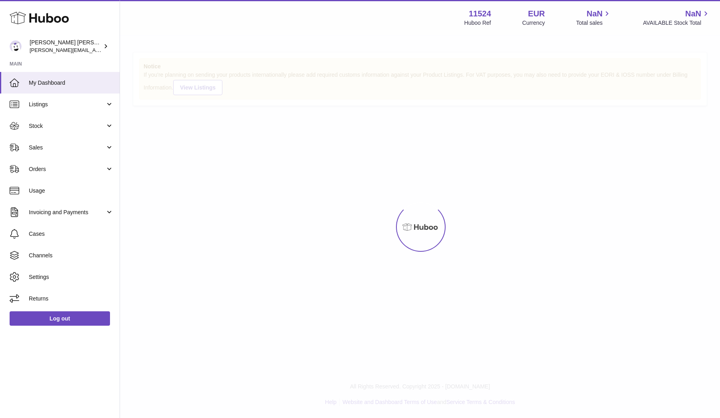 This screenshot has width=720, height=418. What do you see at coordinates (71, 299) in the screenshot?
I see `span: Returns` at bounding box center [71, 299].